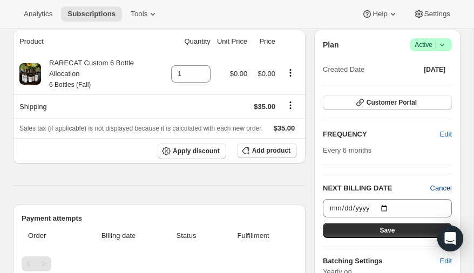  Describe the element at coordinates (450, 238) in the screenshot. I see `div: Open Intercom Messenger` at that location.